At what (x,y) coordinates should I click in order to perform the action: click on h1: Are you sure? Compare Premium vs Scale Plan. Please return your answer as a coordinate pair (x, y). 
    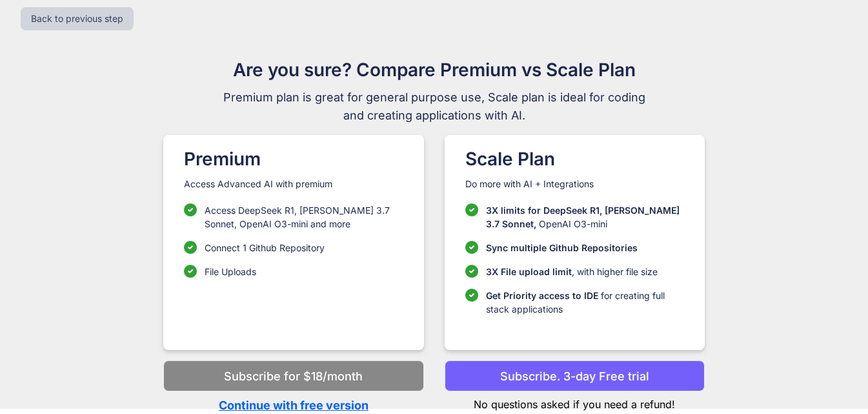
    Looking at the image, I should click on (435, 70).